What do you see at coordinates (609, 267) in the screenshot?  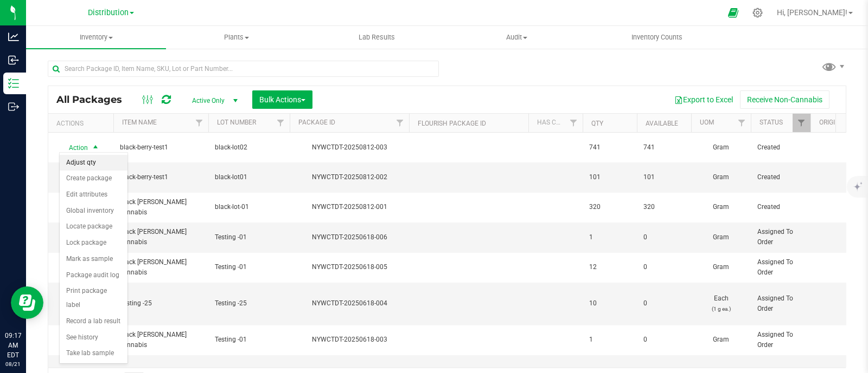 I see `span: 12` at bounding box center [609, 267].